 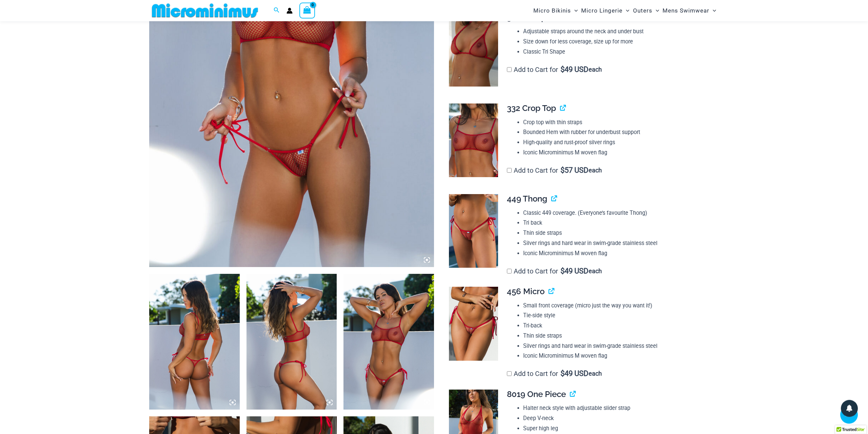 What do you see at coordinates (290, 11) in the screenshot?
I see `a: Account icon link` at bounding box center [290, 11].